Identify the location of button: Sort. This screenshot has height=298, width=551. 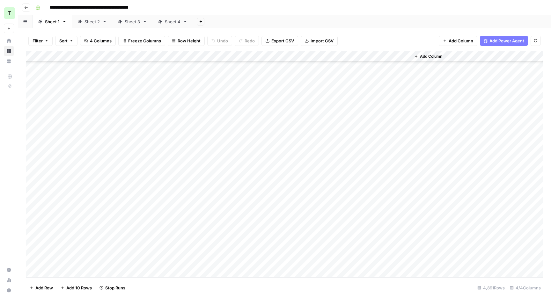
(66, 41).